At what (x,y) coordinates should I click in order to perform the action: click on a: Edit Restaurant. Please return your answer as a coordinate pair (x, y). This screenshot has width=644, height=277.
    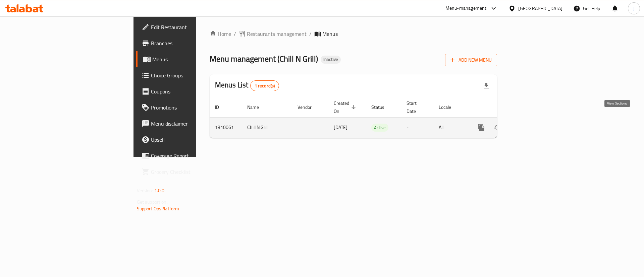
    Looking at the image, I should click on (189, 27).